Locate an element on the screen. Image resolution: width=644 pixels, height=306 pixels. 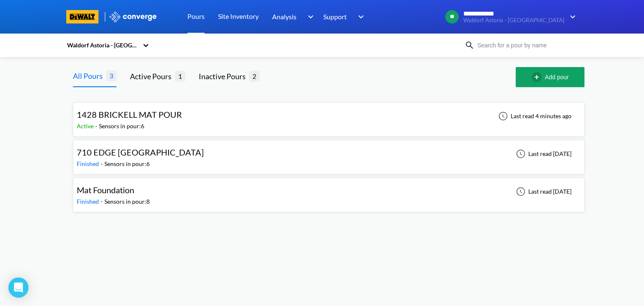
span: 1428 BRICKELL MAT POUR is located at coordinates (130, 114).